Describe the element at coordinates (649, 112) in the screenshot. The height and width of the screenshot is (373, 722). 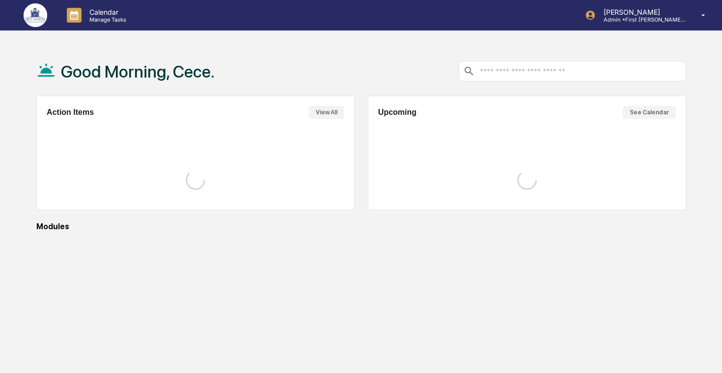
I see `button: See Calendar` at that location.